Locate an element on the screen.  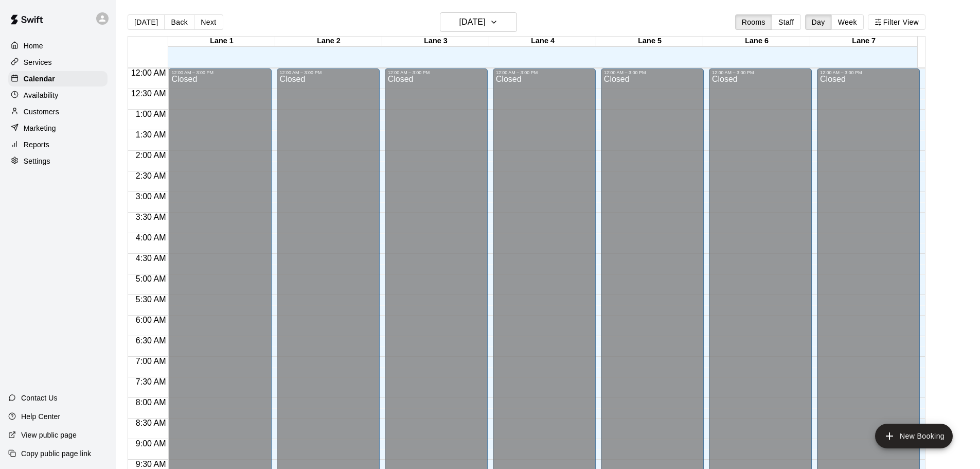
button: Day is located at coordinates (819, 22).